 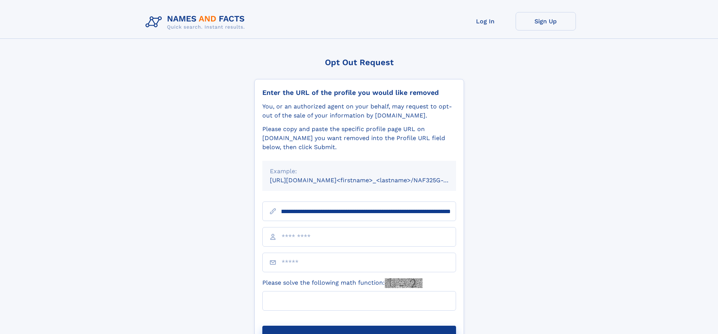 I want to click on img: Logo Names and Facts, so click(x=197, y=22).